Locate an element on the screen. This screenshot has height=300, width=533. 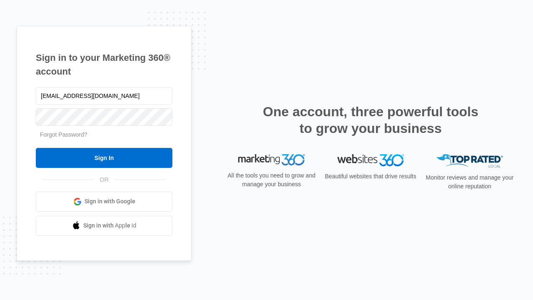
h2: One account, three powerful tools to grow your business is located at coordinates (371, 120).